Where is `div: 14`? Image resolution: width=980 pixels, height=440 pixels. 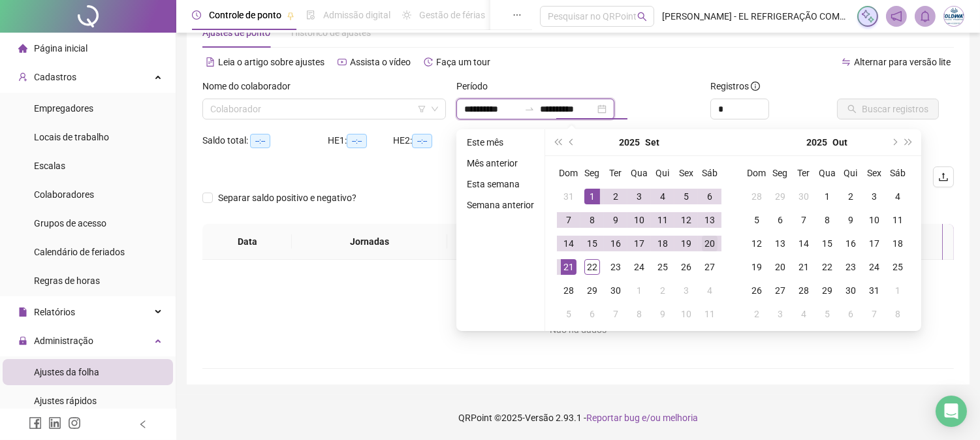 div: 14 is located at coordinates (569, 244).